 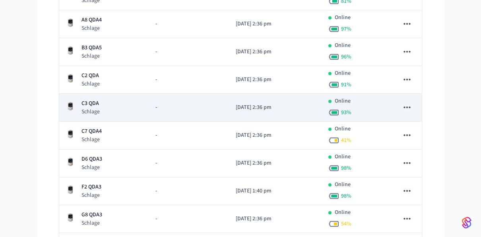 What do you see at coordinates (91, 20) in the screenshot?
I see `p: A8 QDA4` at bounding box center [91, 20].